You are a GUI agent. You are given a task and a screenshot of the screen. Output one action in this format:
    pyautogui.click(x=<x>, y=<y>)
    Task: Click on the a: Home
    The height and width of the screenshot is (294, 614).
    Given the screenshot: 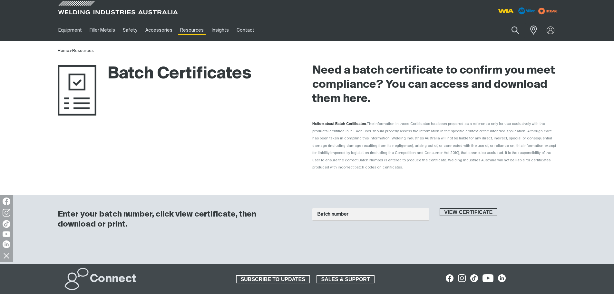 What is the action you would take?
    pyautogui.click(x=64, y=51)
    